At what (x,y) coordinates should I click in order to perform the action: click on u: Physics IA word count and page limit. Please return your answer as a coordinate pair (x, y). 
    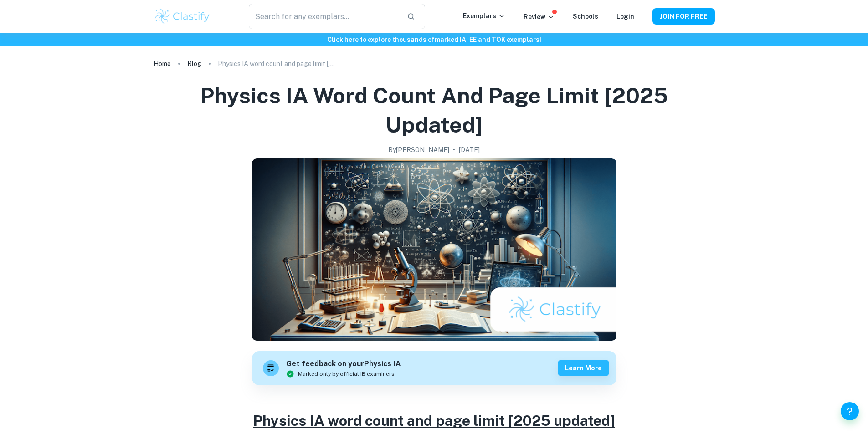
    Looking at the image, I should click on (379, 420).